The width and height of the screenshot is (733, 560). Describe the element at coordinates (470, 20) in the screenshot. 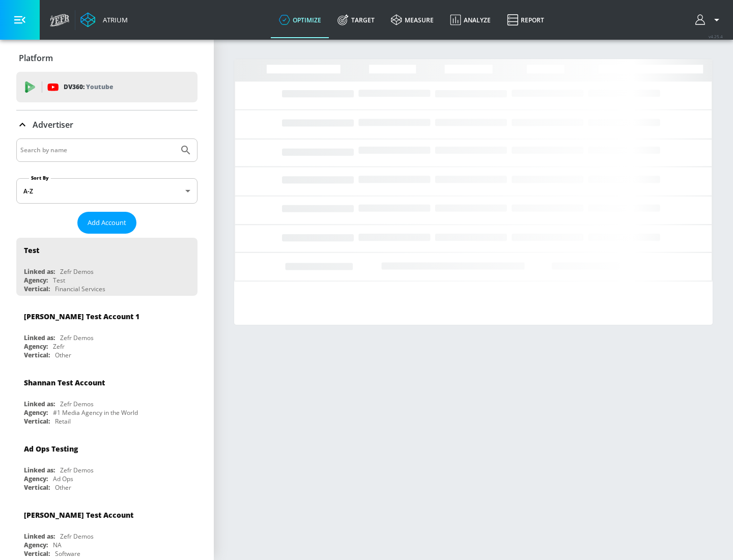

I see `a: Analyze` at that location.